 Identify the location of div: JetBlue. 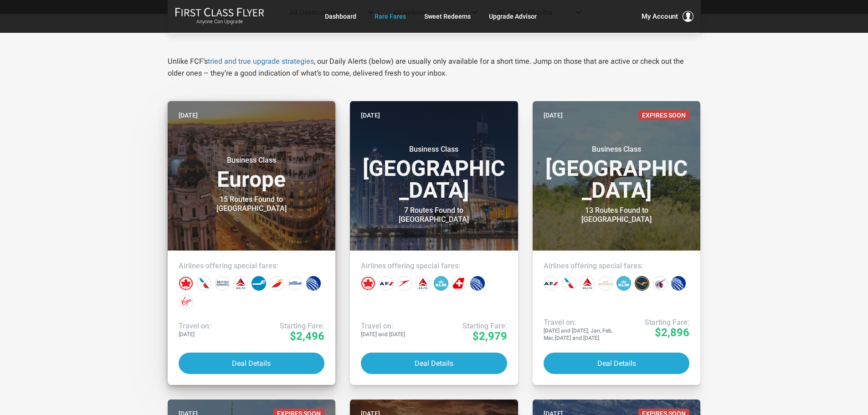
(295, 283).